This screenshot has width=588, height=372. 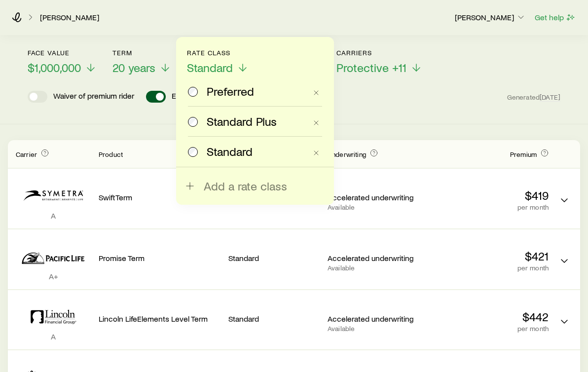 I want to click on span: Premium, so click(x=524, y=154).